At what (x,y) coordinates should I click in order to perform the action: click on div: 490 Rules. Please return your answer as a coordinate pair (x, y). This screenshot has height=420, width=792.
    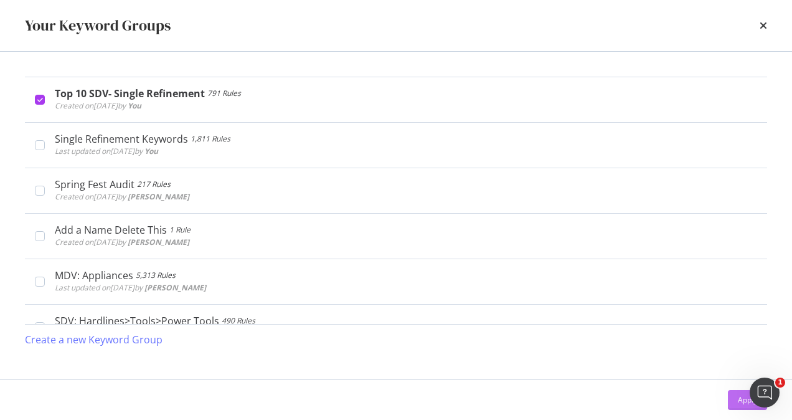
    Looking at the image, I should click on (238, 321).